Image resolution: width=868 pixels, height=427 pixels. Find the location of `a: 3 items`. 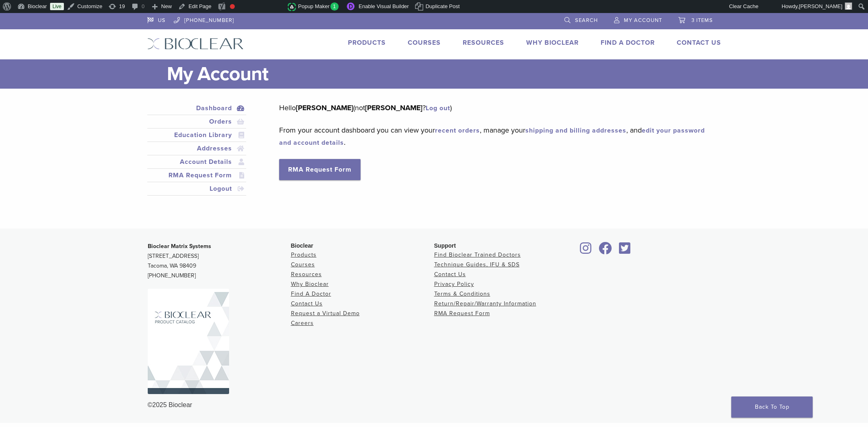

a: 3 items is located at coordinates (696, 19).